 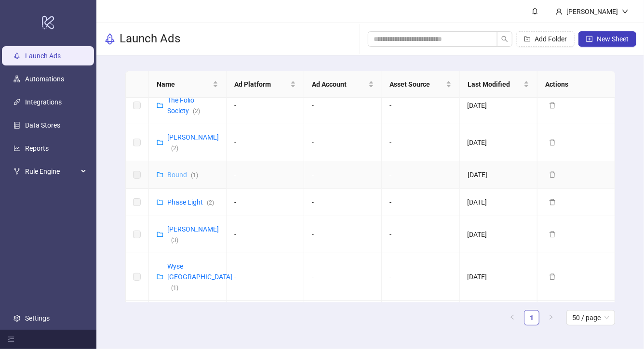 What do you see at coordinates (590, 39) in the screenshot?
I see `span: plus-square` at bounding box center [590, 39].